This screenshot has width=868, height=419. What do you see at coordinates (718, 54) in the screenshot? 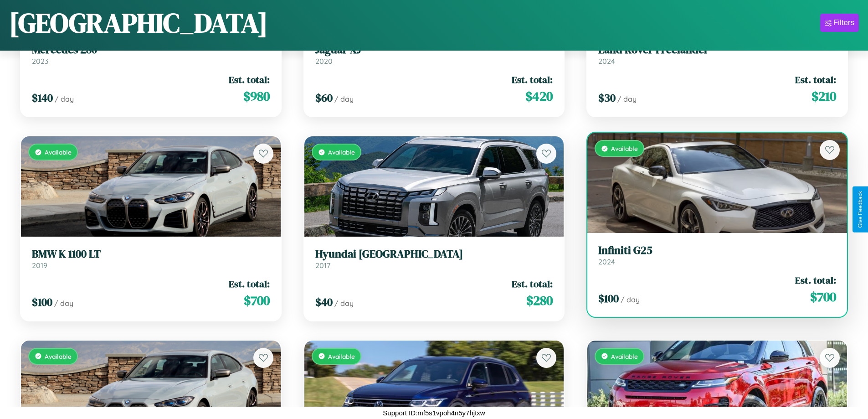
I see `a: Land Rover Freelander2024` at bounding box center [718, 54].